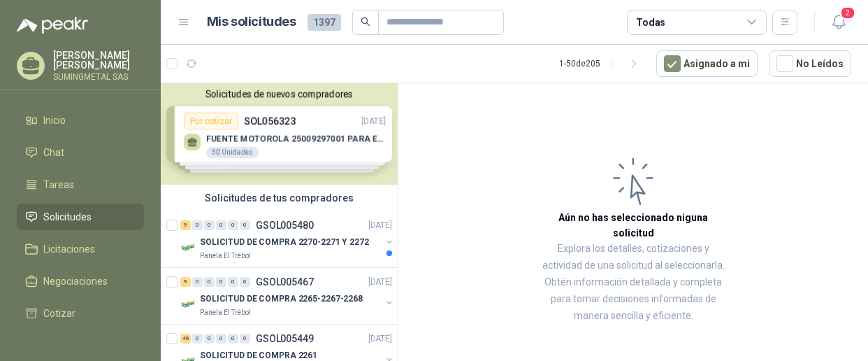  Describe the element at coordinates (75, 281) in the screenshot. I see `span: Negociaciones` at that location.